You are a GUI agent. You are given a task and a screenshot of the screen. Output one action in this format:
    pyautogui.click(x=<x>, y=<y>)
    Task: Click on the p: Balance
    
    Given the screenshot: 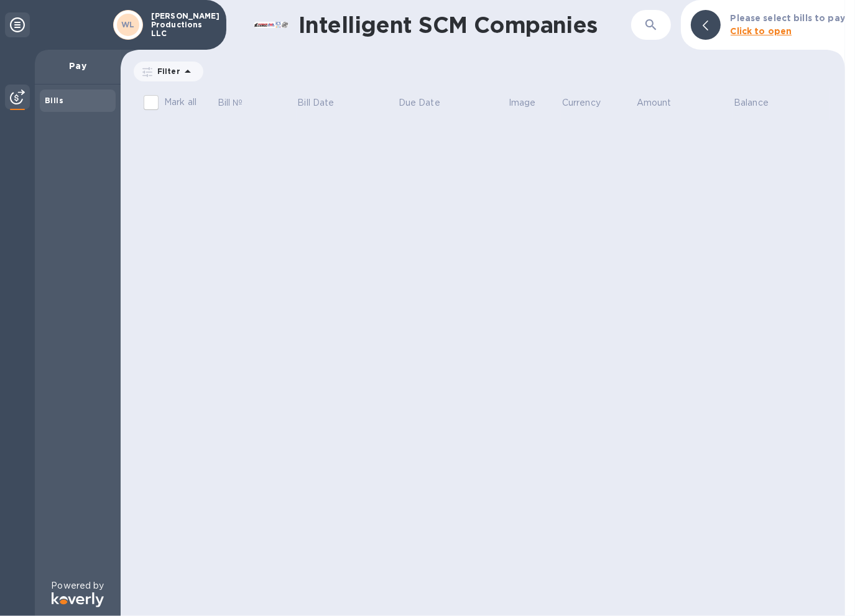 What is the action you would take?
    pyautogui.click(x=752, y=102)
    